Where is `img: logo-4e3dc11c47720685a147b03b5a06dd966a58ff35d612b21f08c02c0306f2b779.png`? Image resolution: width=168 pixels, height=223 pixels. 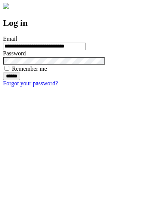
img: logo-4e3dc11c47720685a147b03b5a06dd966a58ff35d612b21f08c02c0306f2b779.png is located at coordinates (6, 6).